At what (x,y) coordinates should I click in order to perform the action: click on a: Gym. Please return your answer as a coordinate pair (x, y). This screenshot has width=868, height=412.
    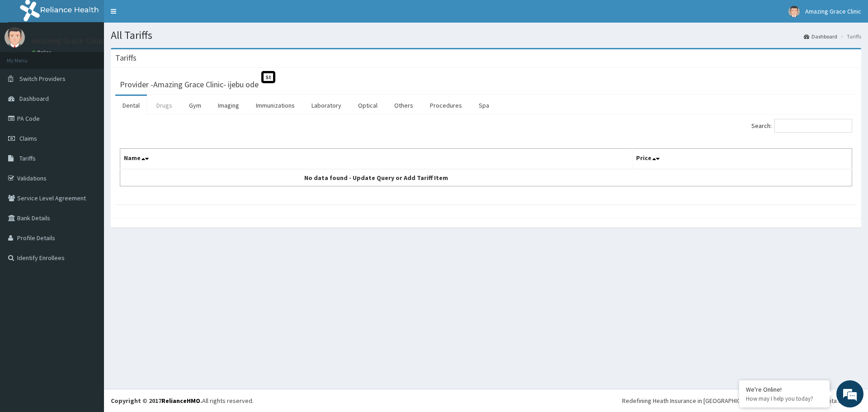
    Looking at the image, I should click on (195, 105).